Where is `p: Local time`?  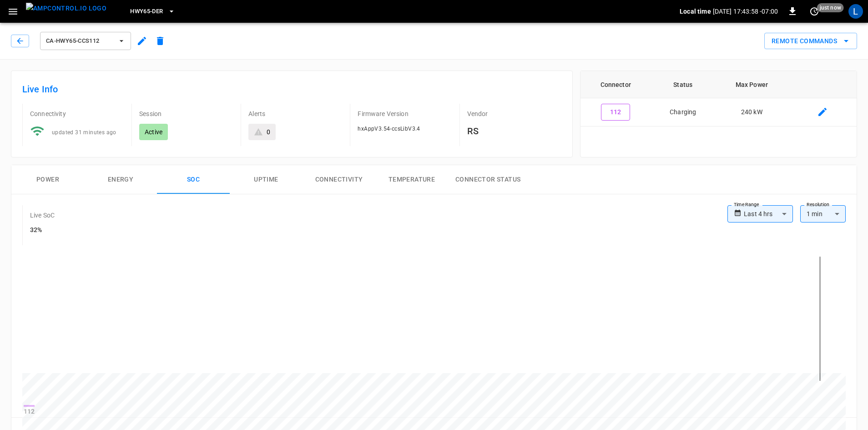 p: Local time is located at coordinates (695, 11).